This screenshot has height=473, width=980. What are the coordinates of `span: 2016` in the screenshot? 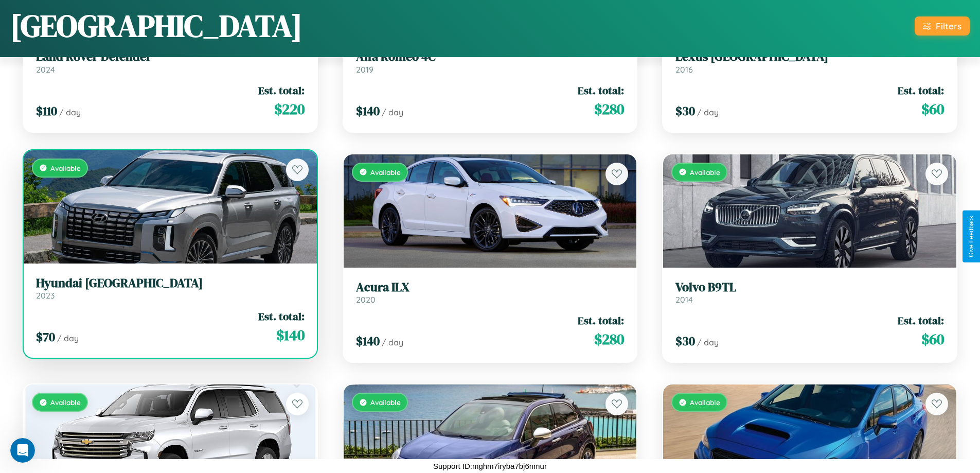 It's located at (684, 70).